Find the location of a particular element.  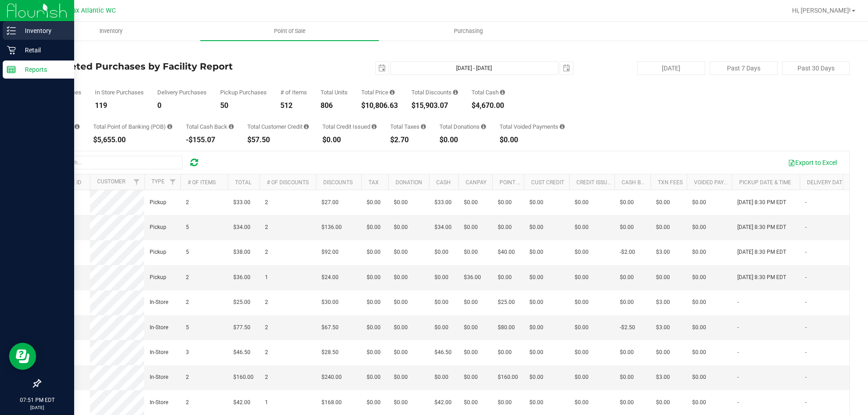

p: 07:51 PM EDT is located at coordinates (37, 400).